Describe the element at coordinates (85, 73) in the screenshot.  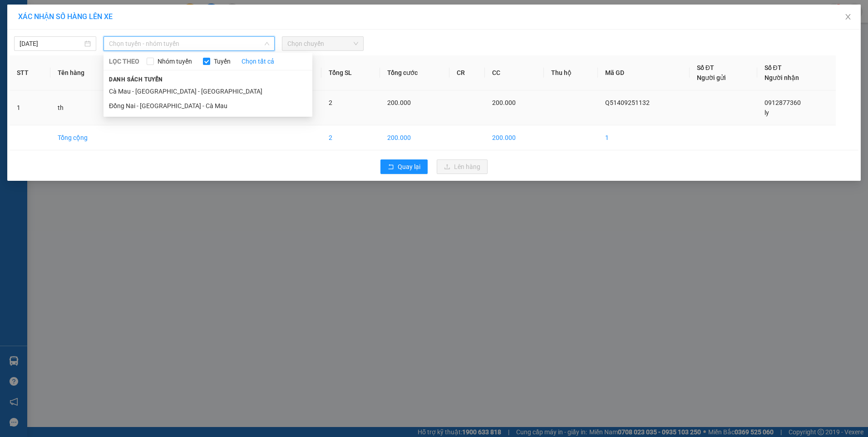
I see `th: Tên hàng` at that location.